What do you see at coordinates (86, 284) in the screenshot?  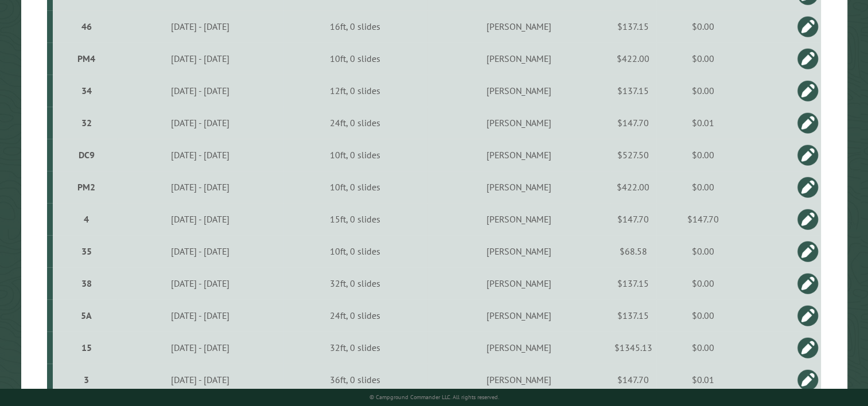 I see `div: 38` at bounding box center [86, 284].